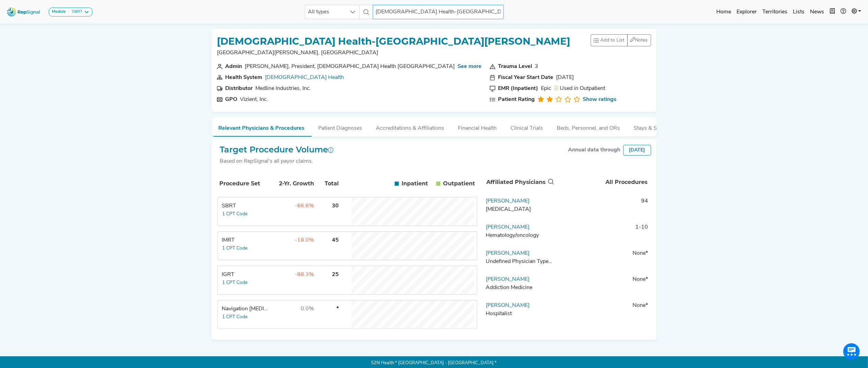 The width and height of the screenshot is (868, 368). What do you see at coordinates (294, 184) in the screenshot?
I see `th: 2-Yr. Growth` at bounding box center [294, 184].